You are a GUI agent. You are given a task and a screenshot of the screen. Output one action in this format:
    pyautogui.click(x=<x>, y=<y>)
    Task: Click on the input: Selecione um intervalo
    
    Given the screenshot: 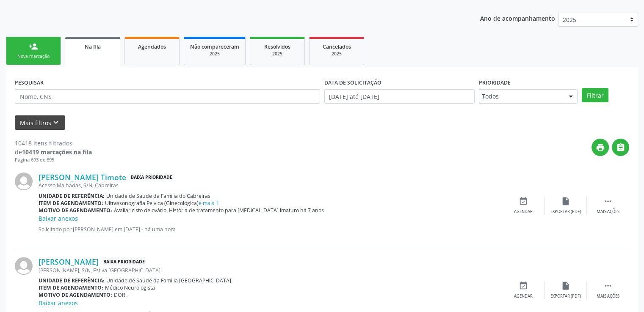 What is the action you would take?
    pyautogui.click(x=399, y=97)
    